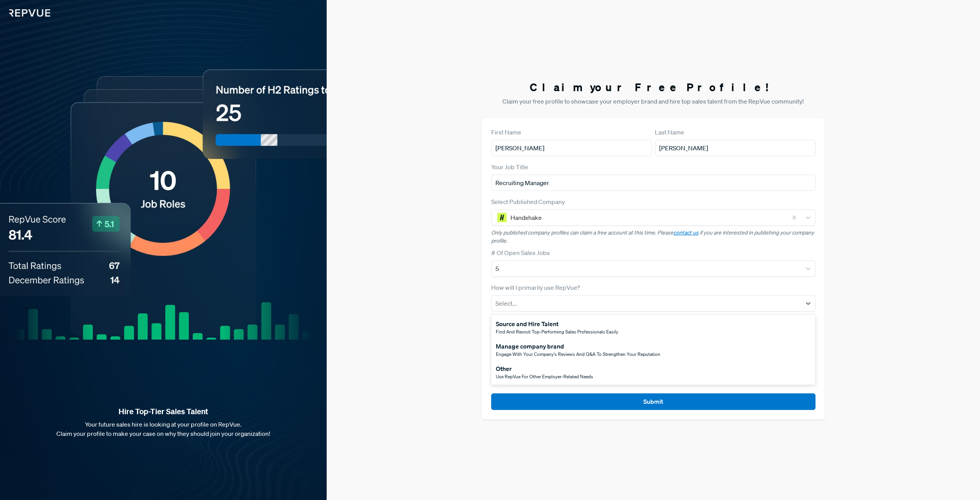 The height and width of the screenshot is (500, 980). What do you see at coordinates (545, 368) in the screenshot?
I see `div: Other` at bounding box center [545, 368].